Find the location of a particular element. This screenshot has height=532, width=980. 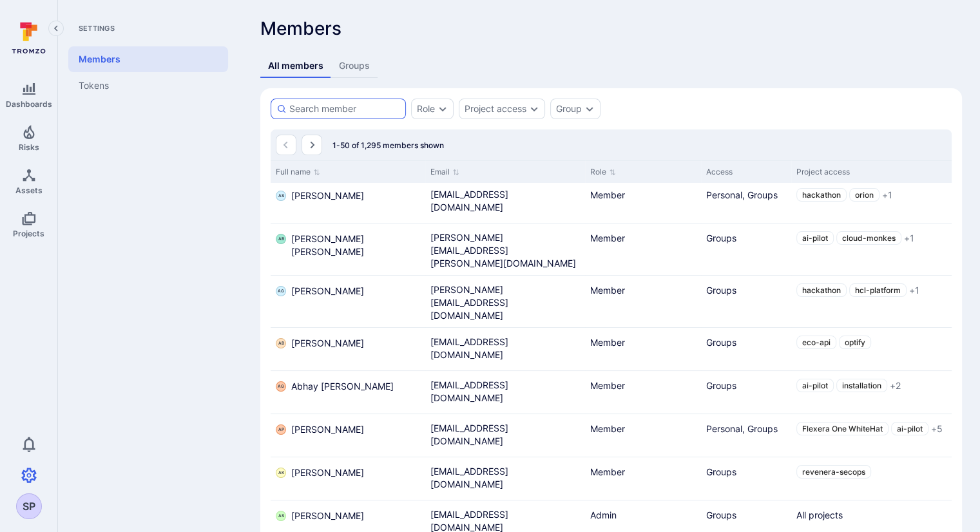

a: hcl-platform is located at coordinates (878, 290).